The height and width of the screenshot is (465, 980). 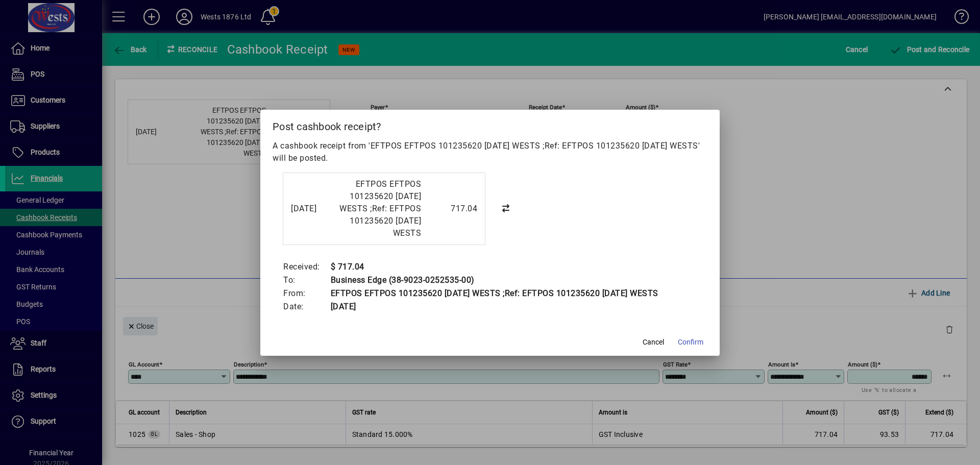 I want to click on td: Date:, so click(x=306, y=307).